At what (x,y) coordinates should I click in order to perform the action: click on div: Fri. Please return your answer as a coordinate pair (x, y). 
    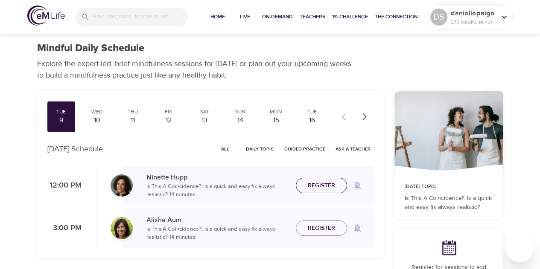
    Looking at the image, I should click on (169, 112).